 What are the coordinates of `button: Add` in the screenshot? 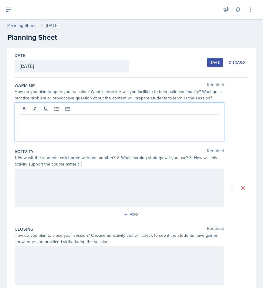 It's located at (131, 215).